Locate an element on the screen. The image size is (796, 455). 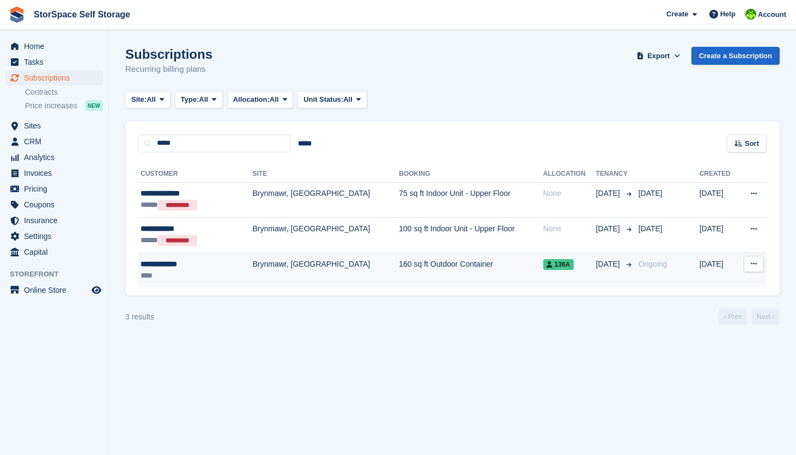
span: 136a is located at coordinates (558, 265).